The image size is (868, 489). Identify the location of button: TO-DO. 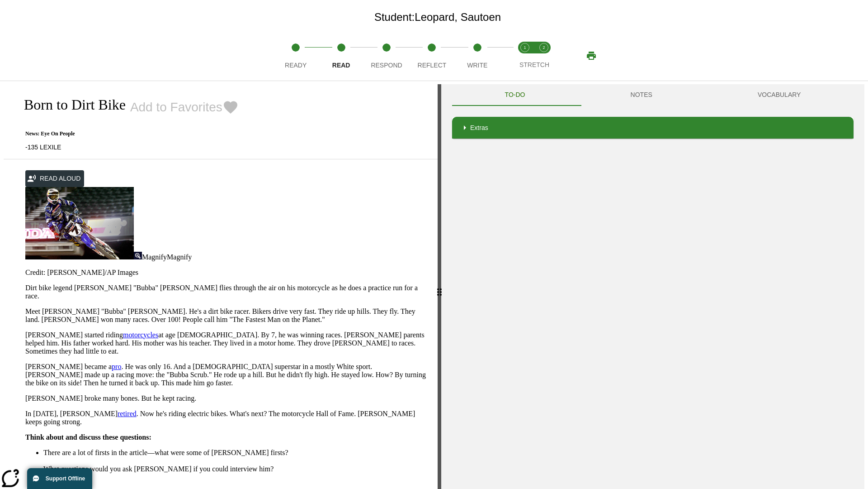
(515, 95).